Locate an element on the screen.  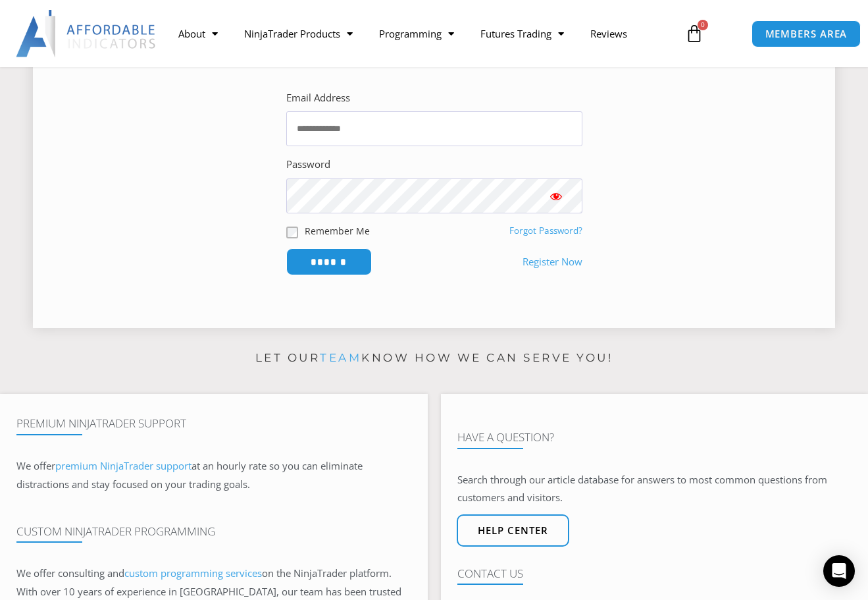
span: premium NinjaTrader support is located at coordinates (123, 465).